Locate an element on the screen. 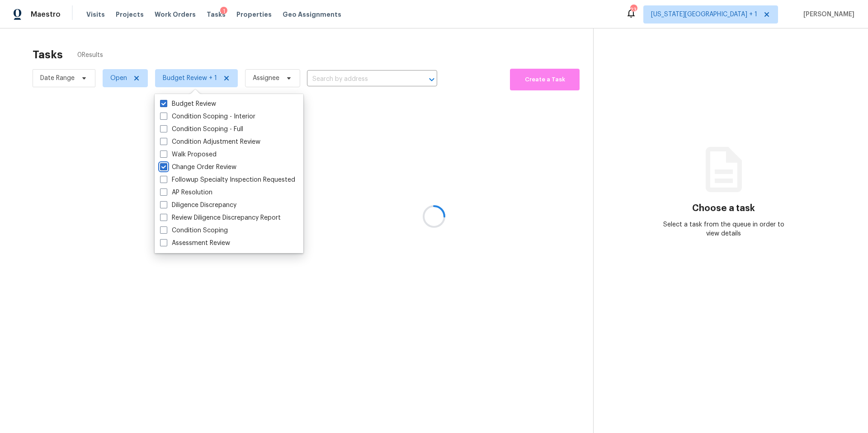  label: Condition Scoping - Full is located at coordinates (202, 129).